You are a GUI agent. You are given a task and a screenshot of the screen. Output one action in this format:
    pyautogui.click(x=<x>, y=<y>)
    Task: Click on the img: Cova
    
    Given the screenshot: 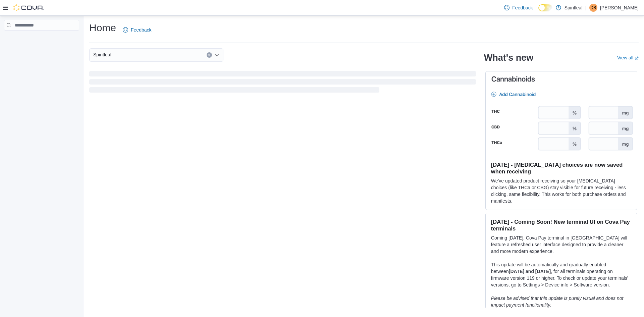 What is the action you would take?
    pyautogui.click(x=28, y=8)
    